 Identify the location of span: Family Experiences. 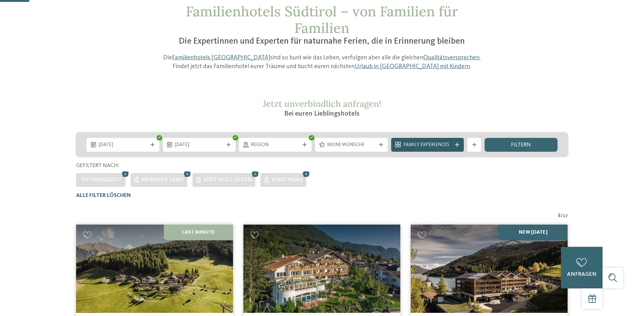
(428, 145).